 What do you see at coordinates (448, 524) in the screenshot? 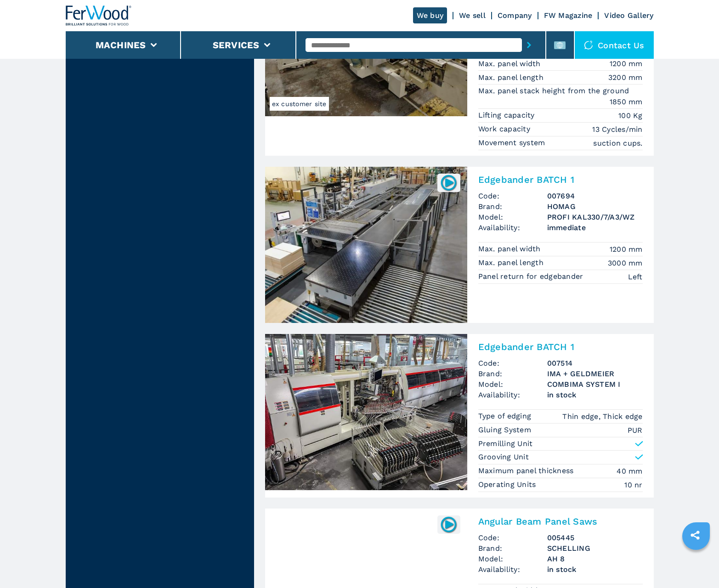
I see `img: 005445` at bounding box center [448, 524].